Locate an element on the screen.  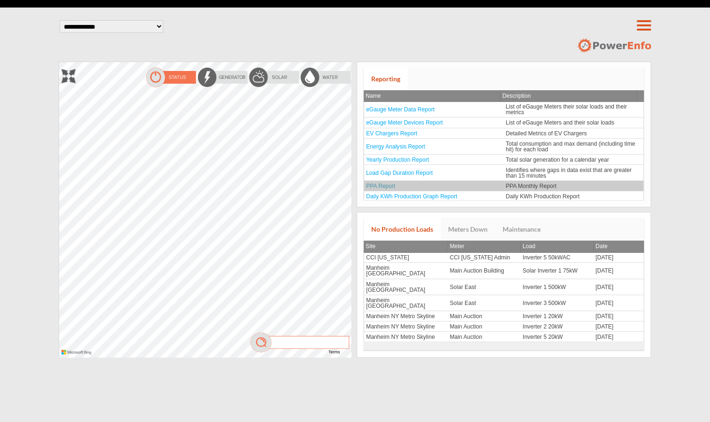
th: Meter is located at coordinates (484, 247).